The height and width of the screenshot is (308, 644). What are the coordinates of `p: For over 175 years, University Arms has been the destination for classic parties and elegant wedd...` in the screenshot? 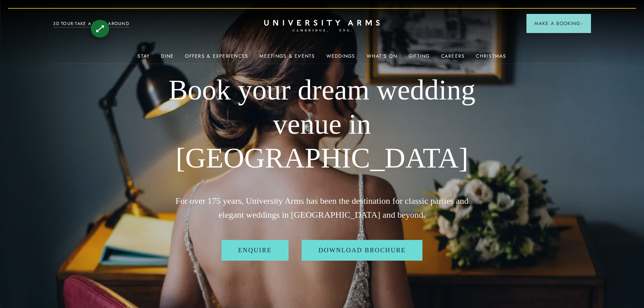 It's located at (322, 208).